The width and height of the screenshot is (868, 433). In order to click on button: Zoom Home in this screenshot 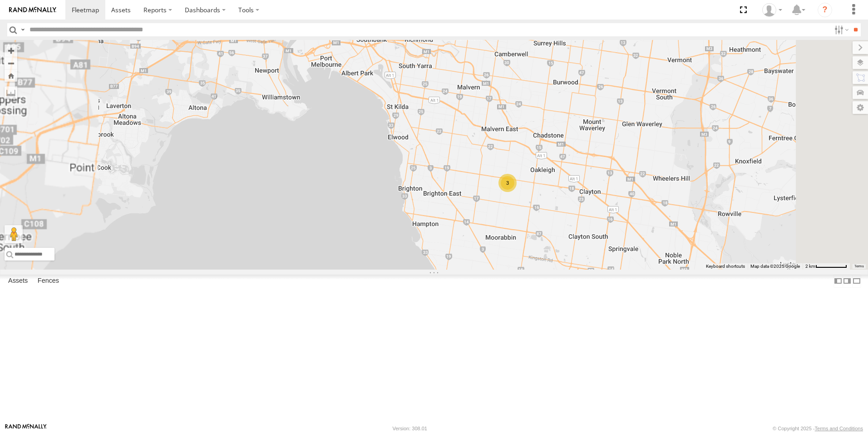, I will do `click(11, 76)`.